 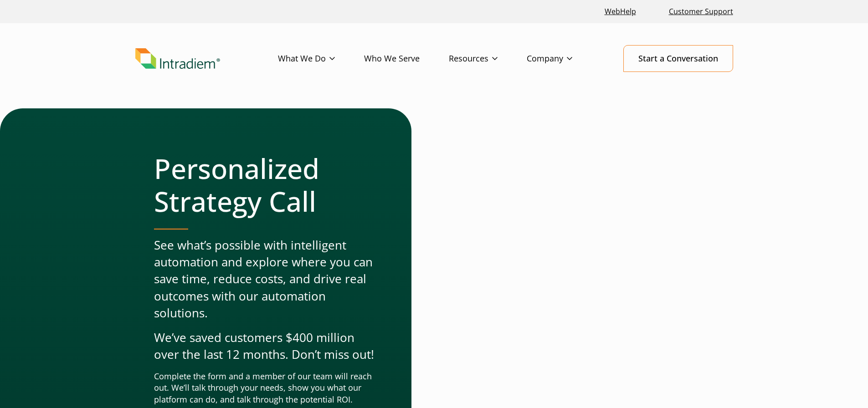 I want to click on a: Link to homepage of Intradiem, so click(x=206, y=59).